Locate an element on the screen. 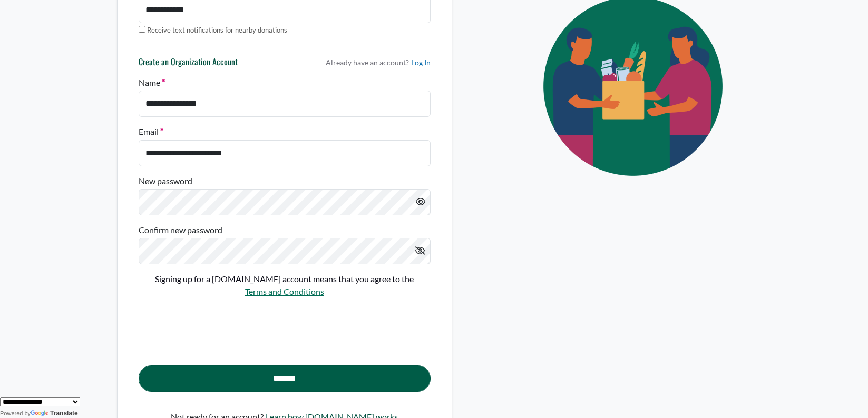 The height and width of the screenshot is (418, 868). label: Confirm new password is located at coordinates (180, 230).